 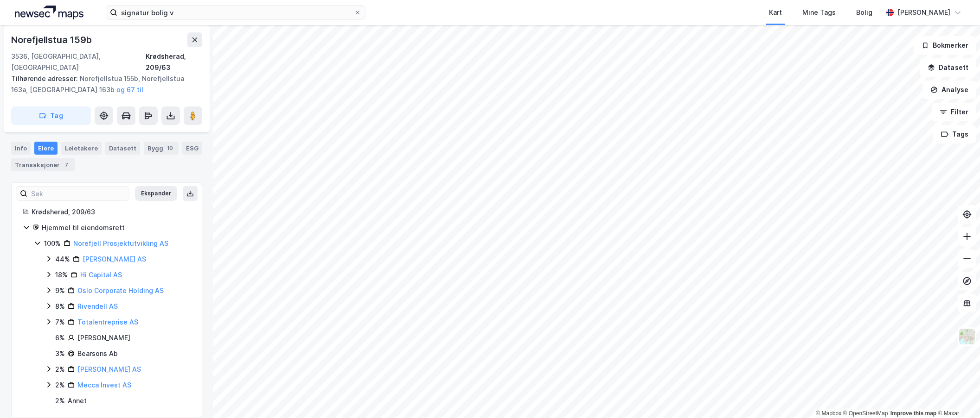 What do you see at coordinates (62, 275) in the screenshot?
I see `div: 18%` at bounding box center [62, 275].